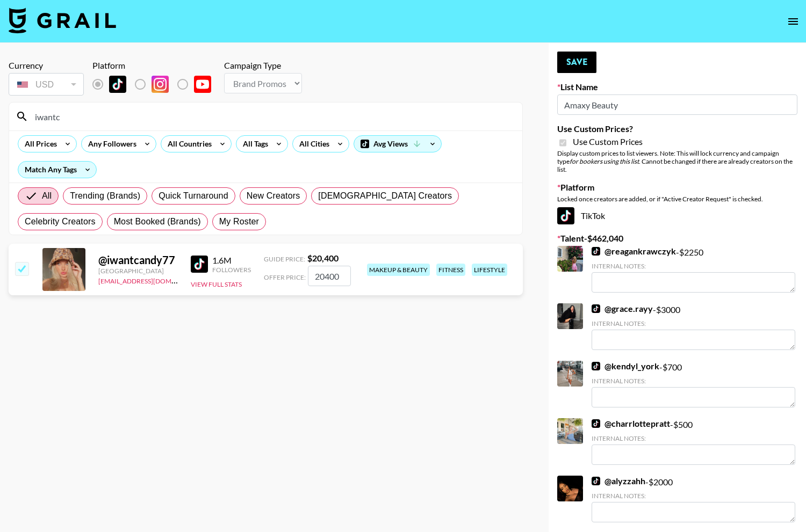 The width and height of the screenshot is (806, 532). What do you see at coordinates (156, 66) in the screenshot?
I see `div: Platform` at bounding box center [156, 66].